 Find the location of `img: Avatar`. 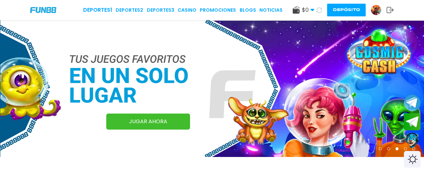

img: Avatar is located at coordinates (376, 10).